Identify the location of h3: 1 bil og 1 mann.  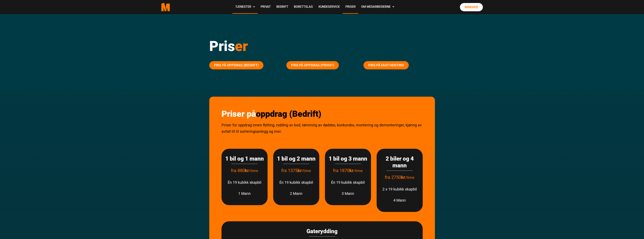
(245, 159).